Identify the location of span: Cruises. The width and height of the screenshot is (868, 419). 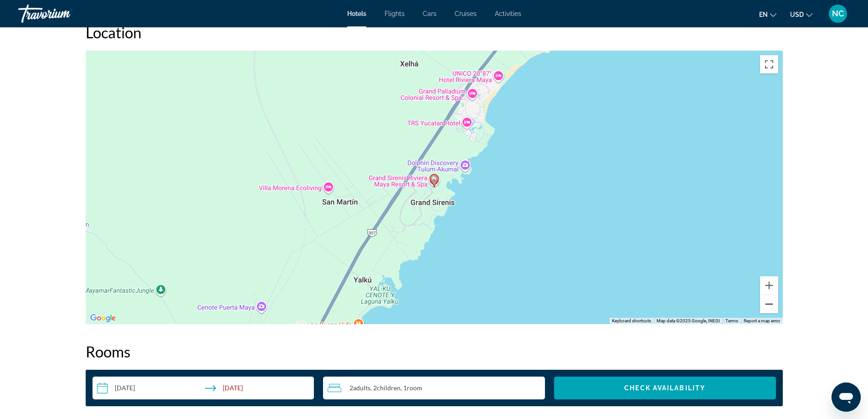
(466, 14).